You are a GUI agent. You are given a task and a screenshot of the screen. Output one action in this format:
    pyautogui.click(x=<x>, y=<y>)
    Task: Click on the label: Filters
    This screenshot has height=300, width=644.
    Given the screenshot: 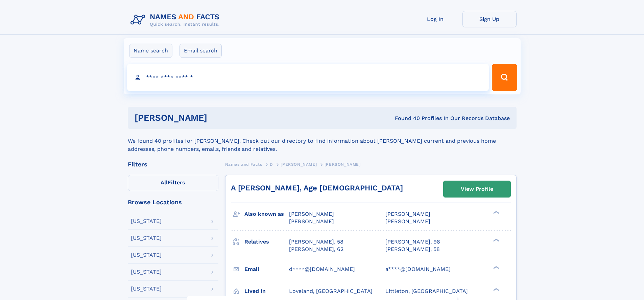 What is the action you would take?
    pyautogui.click(x=173, y=183)
    